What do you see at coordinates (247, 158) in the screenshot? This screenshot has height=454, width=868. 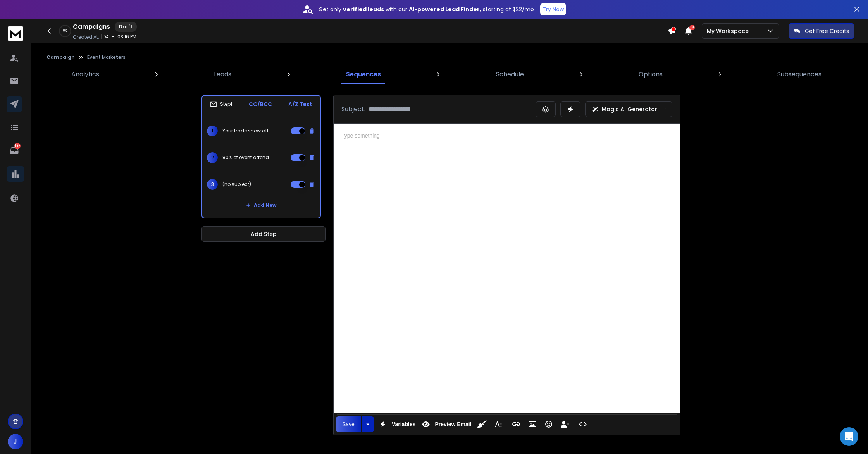 I see `p: 80% of event attendees never see your booth` at bounding box center [247, 158].